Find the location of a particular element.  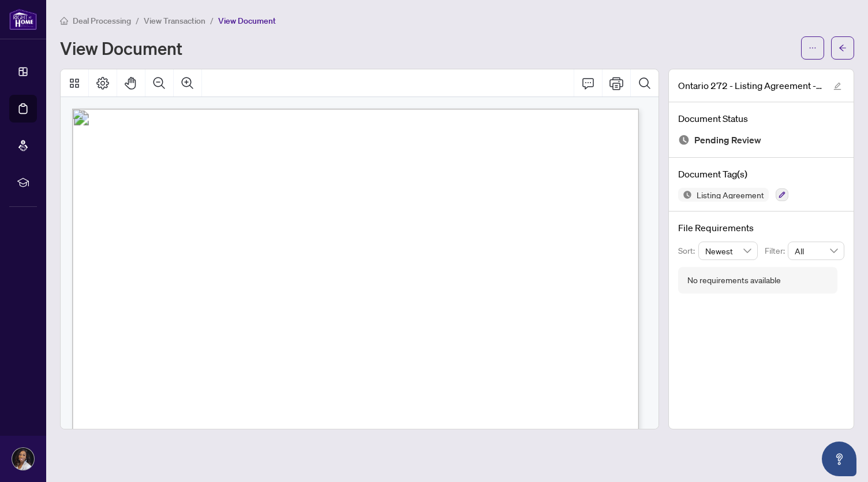

img: logo is located at coordinates (23, 19).